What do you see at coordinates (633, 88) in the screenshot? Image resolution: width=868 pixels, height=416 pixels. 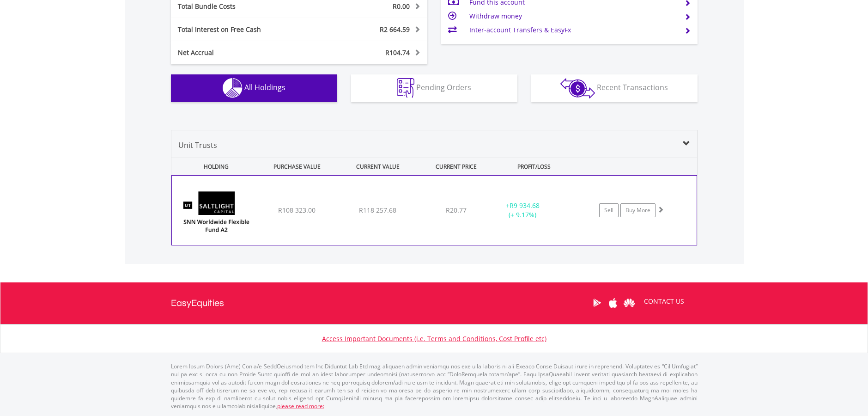 I see `span: Recent Transactions` at bounding box center [633, 88].